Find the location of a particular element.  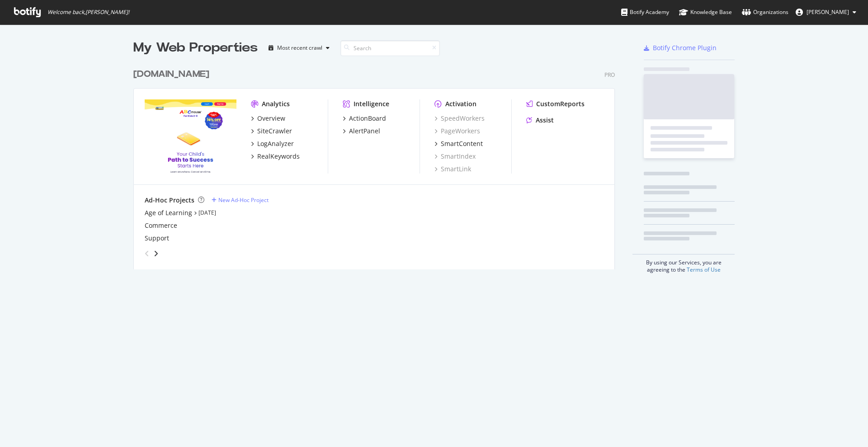

div: SmartContent is located at coordinates (461, 144).